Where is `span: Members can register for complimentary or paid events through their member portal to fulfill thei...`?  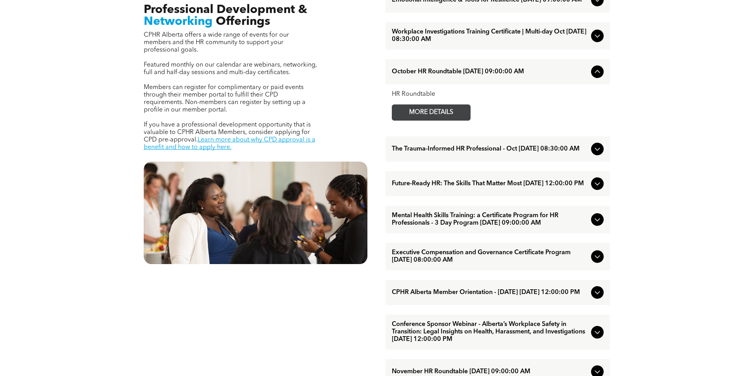 span: Members can register for complimentary or paid events through their member portal to fulfill thei... is located at coordinates (224, 98).